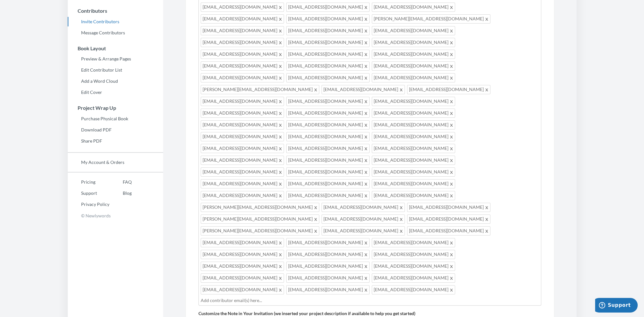 The image size is (644, 317). I want to click on h3: Book Layout, so click(115, 49).